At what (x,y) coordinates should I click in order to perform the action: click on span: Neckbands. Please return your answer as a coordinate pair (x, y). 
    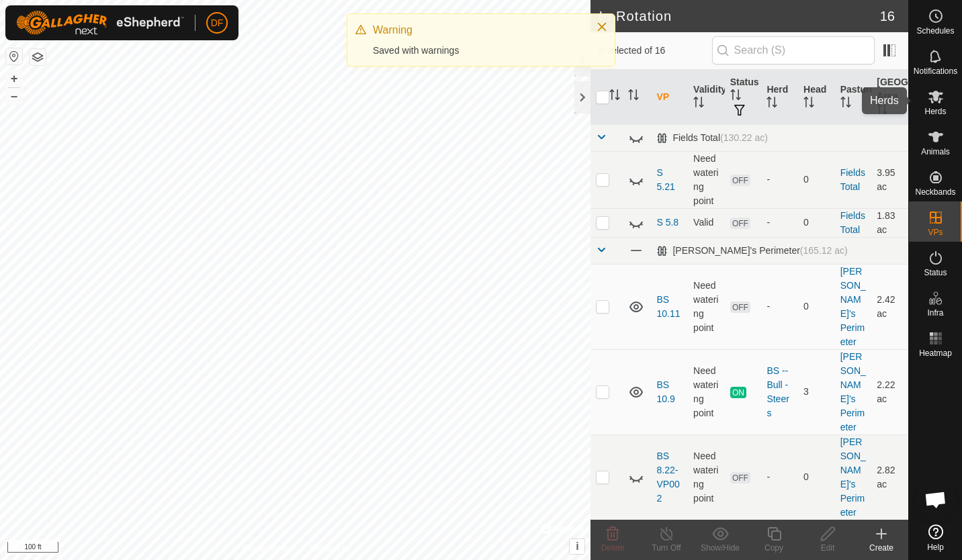
    Looking at the image, I should click on (936, 192).